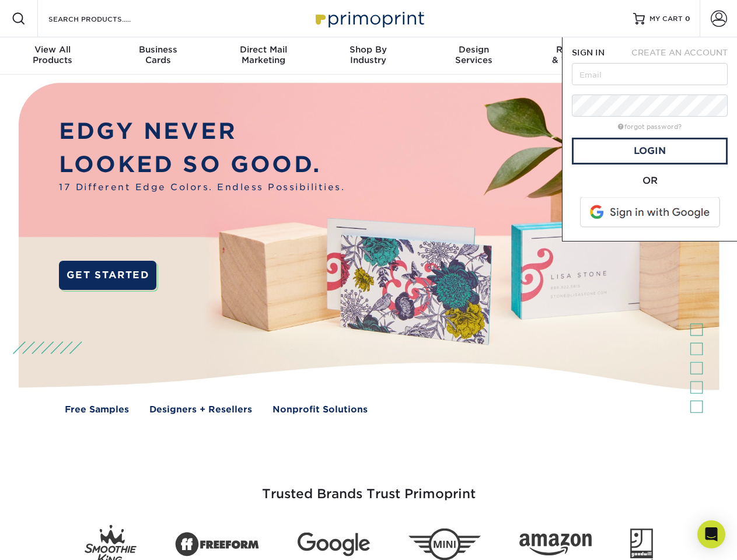 This screenshot has width=737, height=560. What do you see at coordinates (202, 164) in the screenshot?
I see `p: LOOKED SO GOOD.` at bounding box center [202, 164].